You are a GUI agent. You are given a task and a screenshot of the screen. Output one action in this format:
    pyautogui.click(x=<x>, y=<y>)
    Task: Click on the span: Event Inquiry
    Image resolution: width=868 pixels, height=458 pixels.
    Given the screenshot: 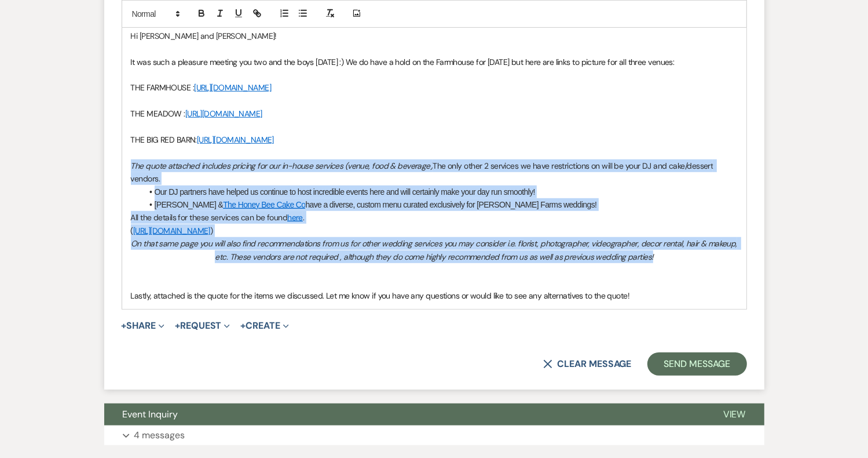 What is the action you would take?
    pyautogui.click(x=151, y=413)
    